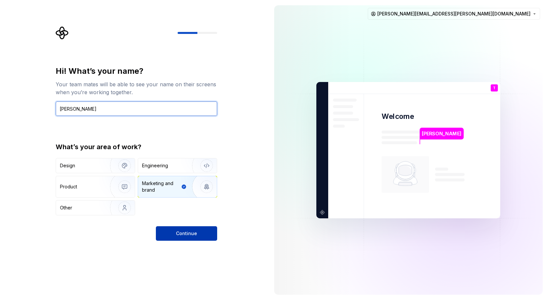  Describe the element at coordinates (137, 88) in the screenshot. I see `div: Your team mates will be able to see your name on their screens when you’re working together.` at that location.